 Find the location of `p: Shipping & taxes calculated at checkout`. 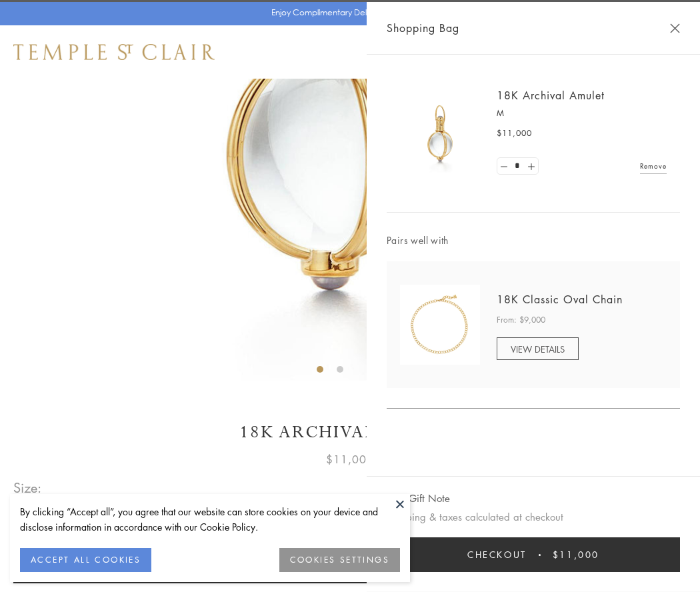

p: Shipping & taxes calculated at checkout is located at coordinates (533, 517).